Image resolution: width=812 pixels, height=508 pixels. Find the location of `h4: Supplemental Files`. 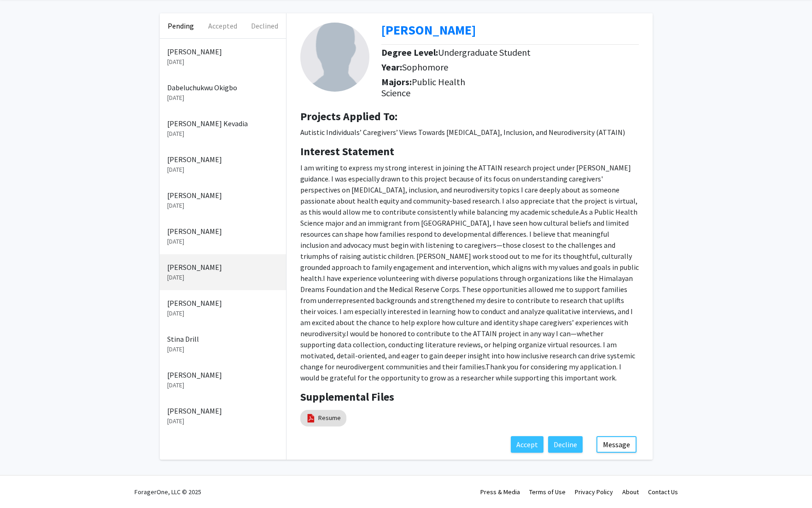

h4: Supplemental Files is located at coordinates (470, 397).